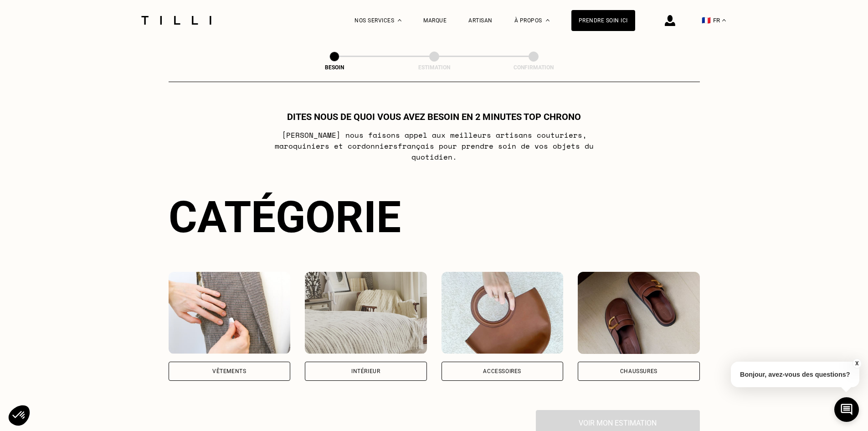 Image resolution: width=868 pixels, height=431 pixels. Describe the element at coordinates (502, 313) in the screenshot. I see `img: Accessoires` at that location.